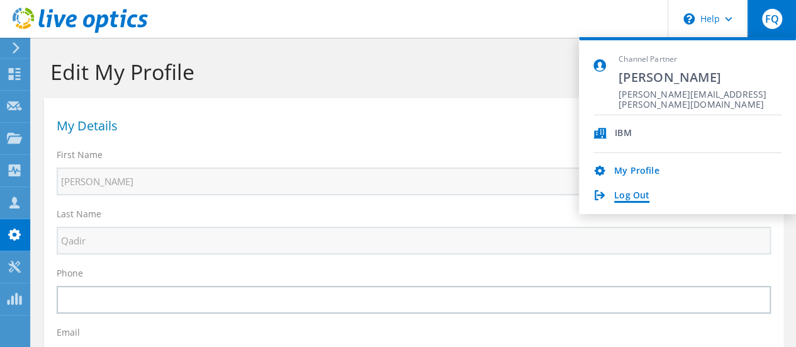  What do you see at coordinates (623, 133) in the screenshot?
I see `div: IBM` at bounding box center [623, 133].